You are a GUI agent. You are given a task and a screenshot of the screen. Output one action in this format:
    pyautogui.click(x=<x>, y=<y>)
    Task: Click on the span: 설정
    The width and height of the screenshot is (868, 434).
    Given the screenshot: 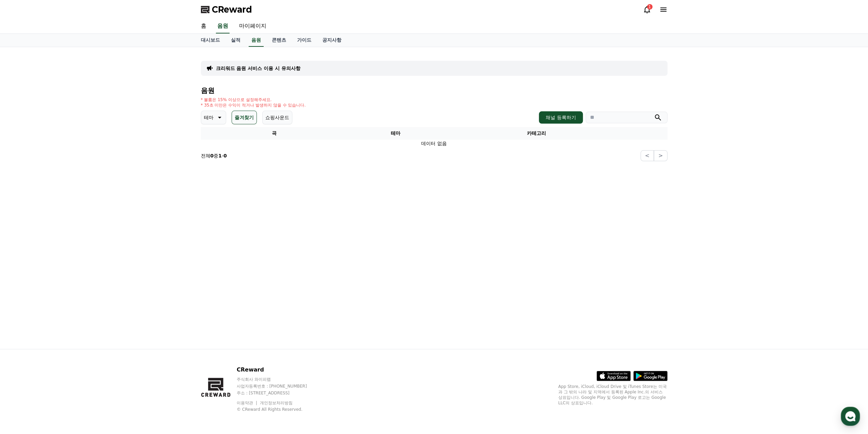 What is the action you would take?
    pyautogui.click(x=109, y=230)
    